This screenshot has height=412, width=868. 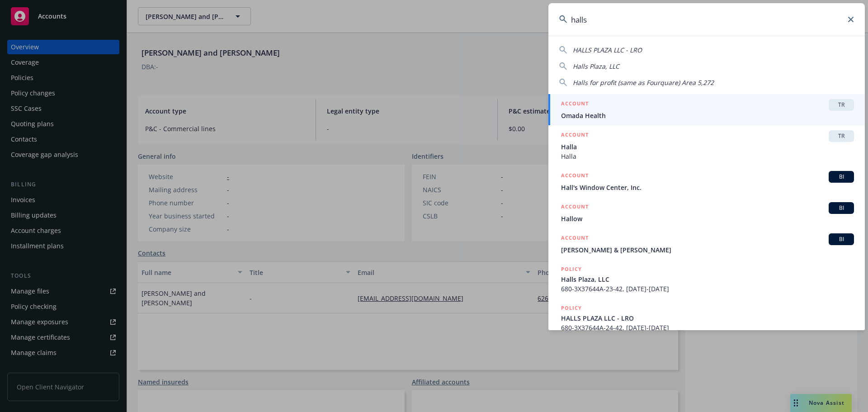 What do you see at coordinates (707, 146) in the screenshot?
I see `a: ACCOUNTTRHallaHalla` at bounding box center [707, 146].